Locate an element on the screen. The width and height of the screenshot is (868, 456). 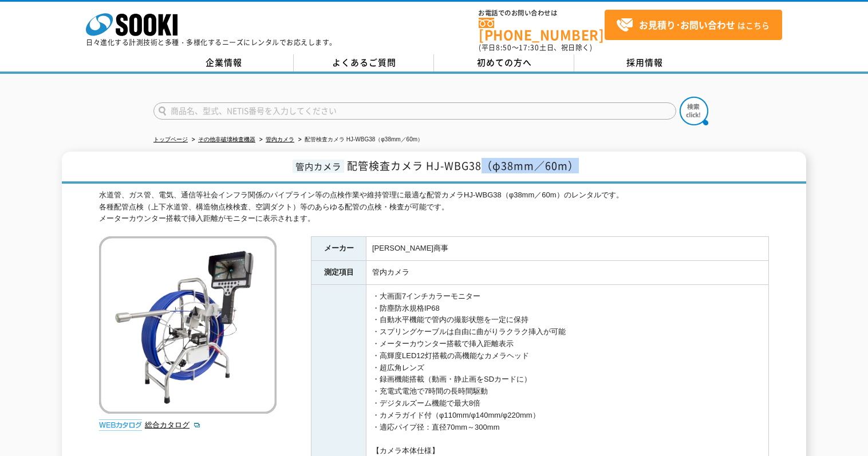
td: 管内カメラ is located at coordinates (567, 273).